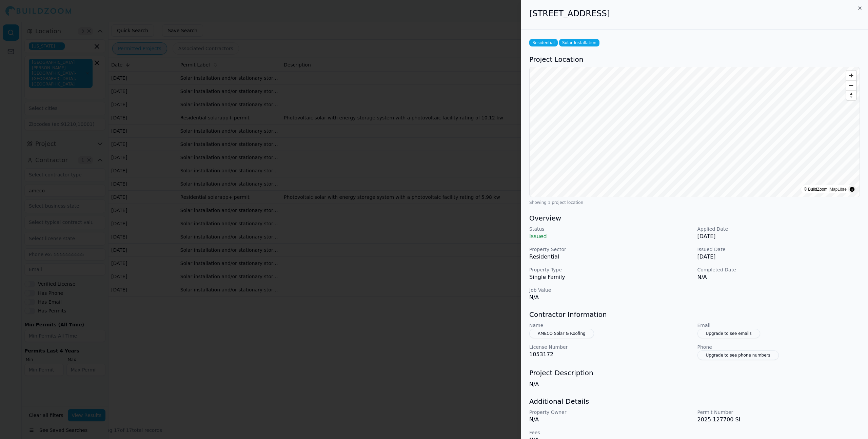 Image resolution: width=868 pixels, height=439 pixels. What do you see at coordinates (738, 355) in the screenshot?
I see `button: Upgrade to see phone numbers` at bounding box center [738, 355].